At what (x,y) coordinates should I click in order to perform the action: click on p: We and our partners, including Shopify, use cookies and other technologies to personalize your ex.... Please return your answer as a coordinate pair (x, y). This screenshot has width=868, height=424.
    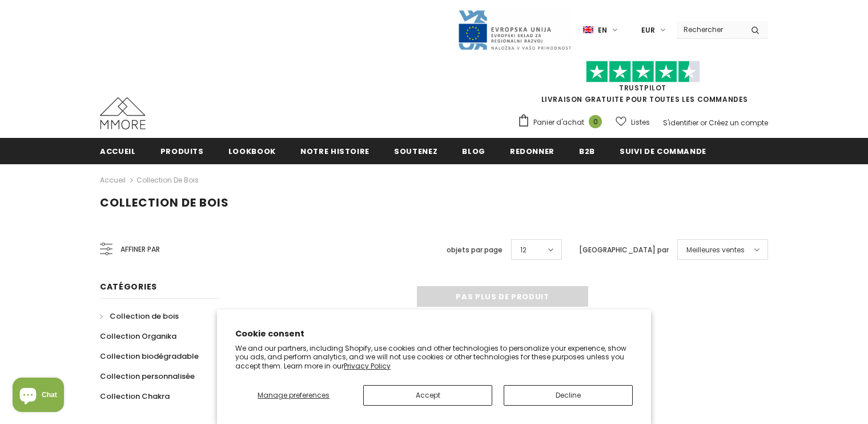
    Looking at the image, I should click on (434, 356).